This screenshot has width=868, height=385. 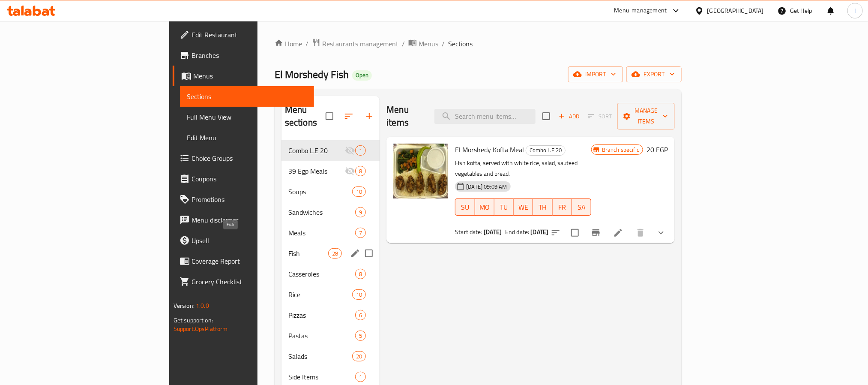 What do you see at coordinates (360, 336) in the screenshot?
I see `span: 5` at bounding box center [360, 336].